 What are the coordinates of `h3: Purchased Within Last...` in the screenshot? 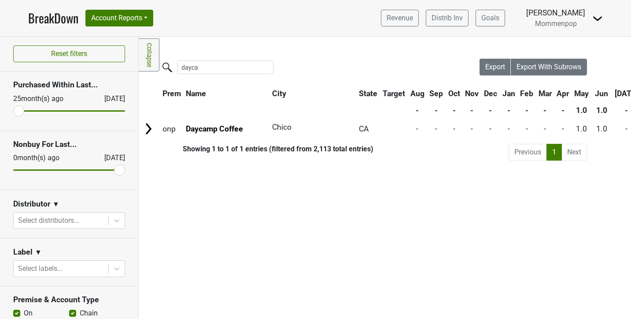 It's located at (69, 85).